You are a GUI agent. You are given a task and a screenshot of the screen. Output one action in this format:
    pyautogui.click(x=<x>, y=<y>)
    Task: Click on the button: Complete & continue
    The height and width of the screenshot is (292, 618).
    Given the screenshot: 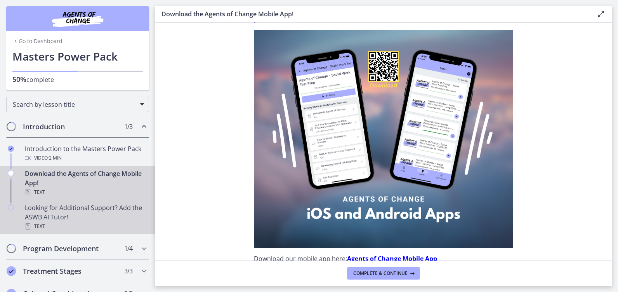 What is the action you would take?
    pyautogui.click(x=384, y=273)
    